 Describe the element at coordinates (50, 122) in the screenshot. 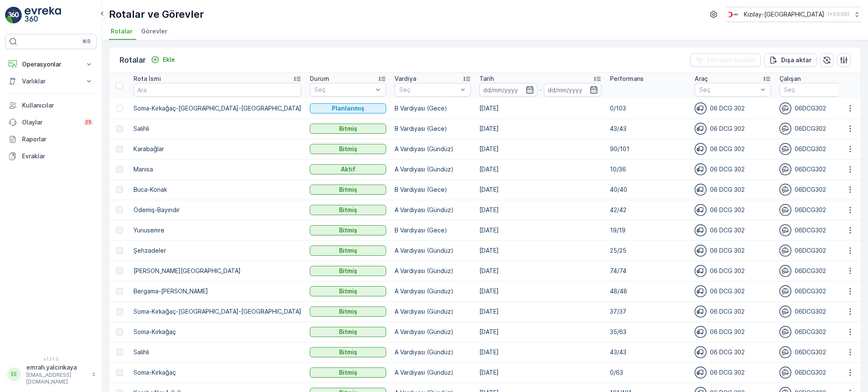

I see `p: Olaylar` at that location.